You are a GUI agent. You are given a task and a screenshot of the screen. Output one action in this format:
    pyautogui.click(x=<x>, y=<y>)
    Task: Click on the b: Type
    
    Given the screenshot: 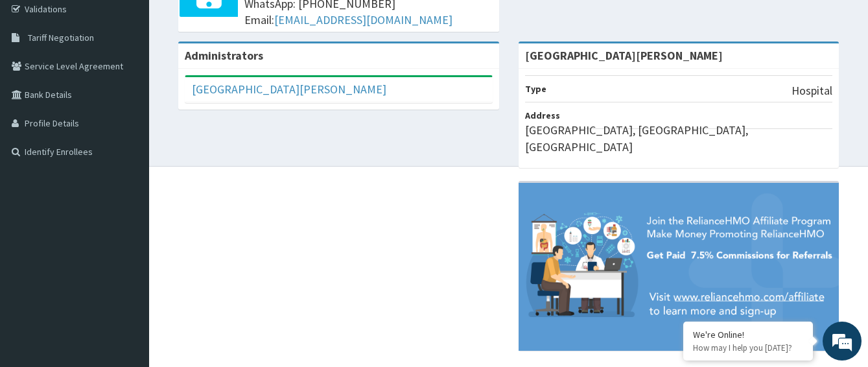 What is the action you would take?
    pyautogui.click(x=535, y=89)
    